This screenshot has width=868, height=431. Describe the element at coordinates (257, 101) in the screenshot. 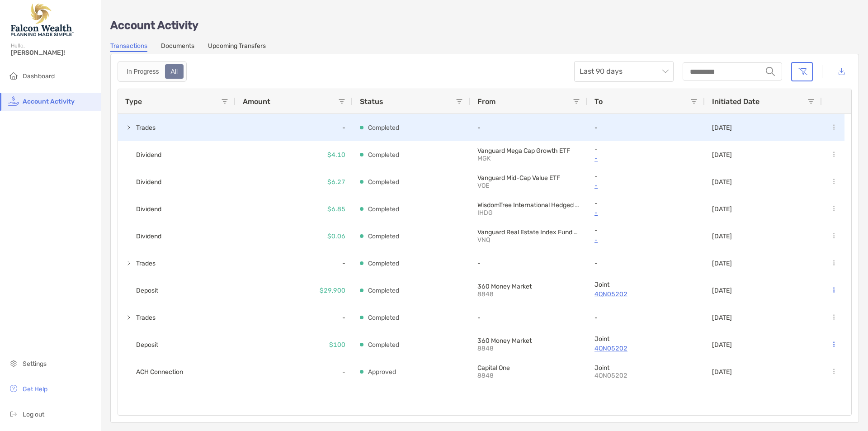

I see `span: Amount` at that location.